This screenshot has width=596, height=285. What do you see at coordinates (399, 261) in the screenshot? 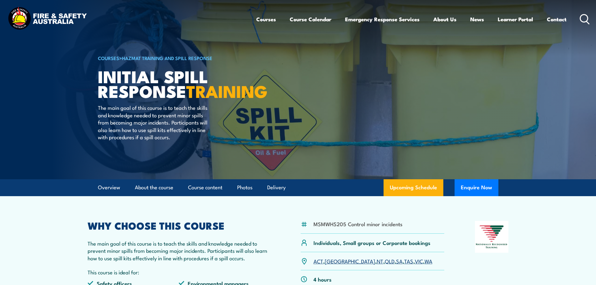
I see `a: SA` at bounding box center [399, 261].